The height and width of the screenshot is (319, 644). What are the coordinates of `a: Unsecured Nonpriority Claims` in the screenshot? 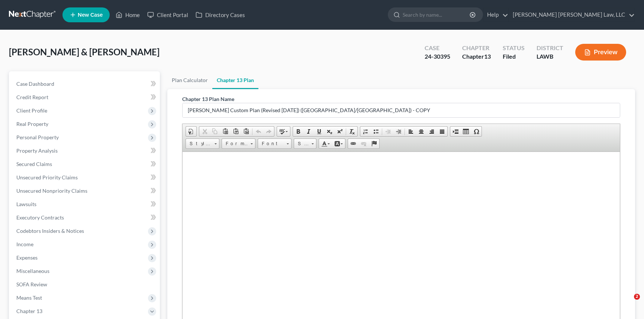 It's located at (85, 191).